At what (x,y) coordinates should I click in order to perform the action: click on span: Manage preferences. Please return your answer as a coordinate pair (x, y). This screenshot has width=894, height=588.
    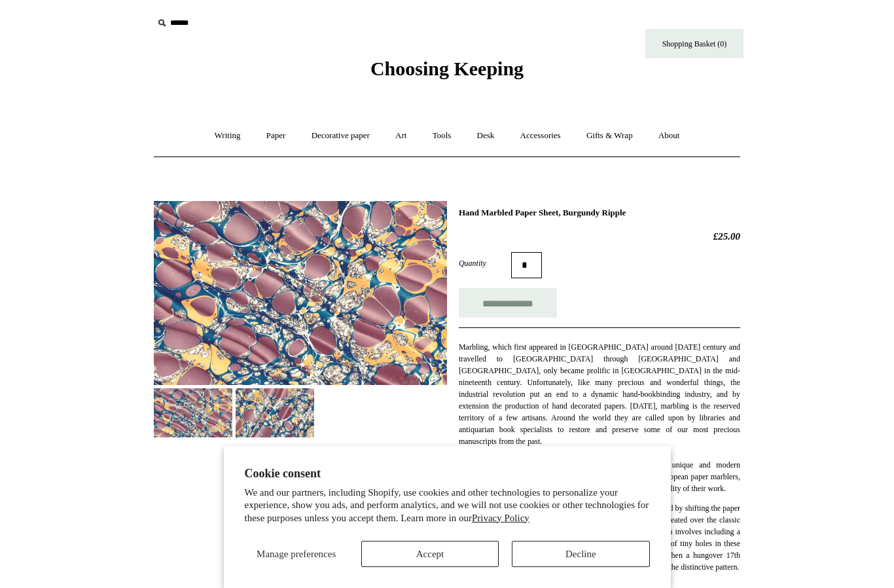
    Looking at the image, I should click on (296, 553).